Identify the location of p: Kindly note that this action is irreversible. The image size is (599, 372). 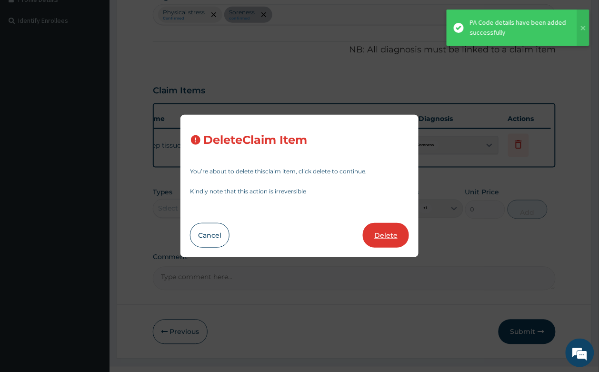
(299, 191).